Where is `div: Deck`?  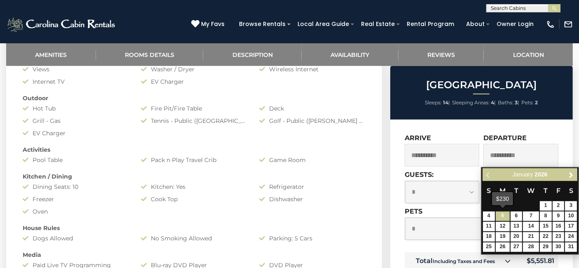
div: Deck is located at coordinates (312, 108).